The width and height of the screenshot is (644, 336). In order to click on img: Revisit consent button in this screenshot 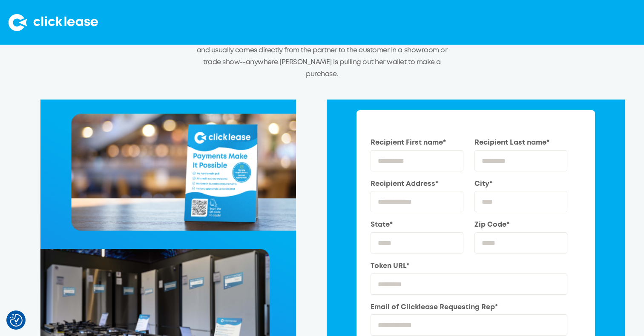, I will do `click(16, 320)`.